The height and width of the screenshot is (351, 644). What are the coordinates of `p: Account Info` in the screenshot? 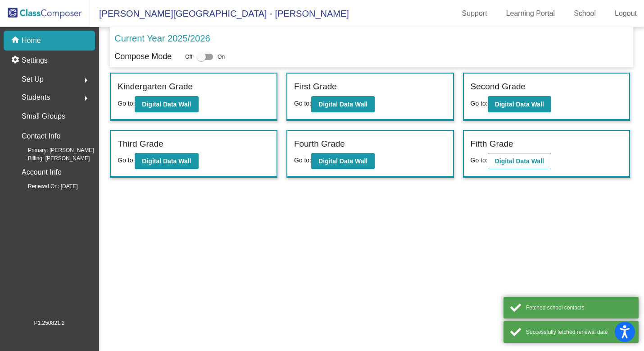 It's located at (42, 172).